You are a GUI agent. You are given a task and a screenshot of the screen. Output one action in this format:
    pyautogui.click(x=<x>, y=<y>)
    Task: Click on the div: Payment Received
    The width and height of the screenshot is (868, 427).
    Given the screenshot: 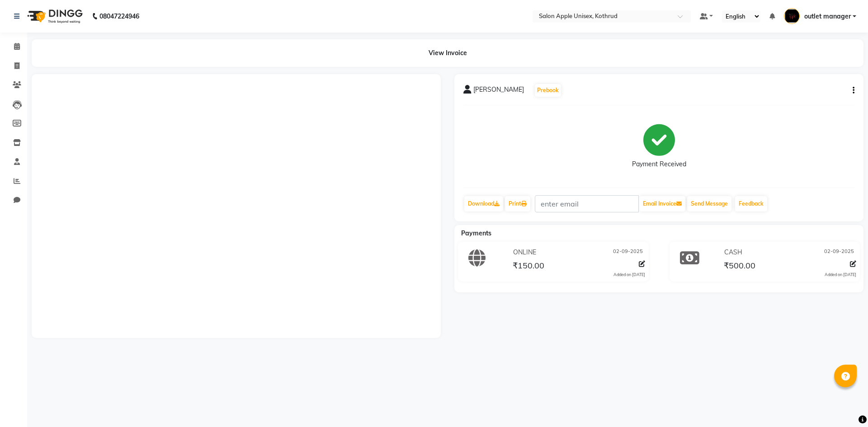 What is the action you would take?
    pyautogui.click(x=659, y=164)
    